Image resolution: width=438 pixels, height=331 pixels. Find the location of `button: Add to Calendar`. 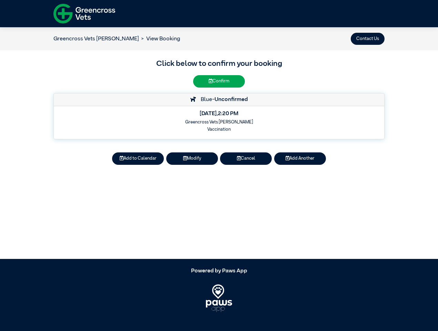

button: Add to Calendar is located at coordinates (138, 158).